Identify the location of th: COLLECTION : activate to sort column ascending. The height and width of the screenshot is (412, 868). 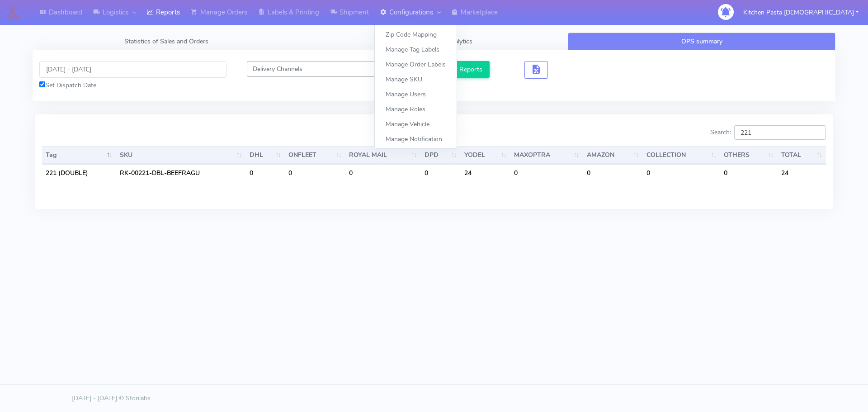
(681, 155).